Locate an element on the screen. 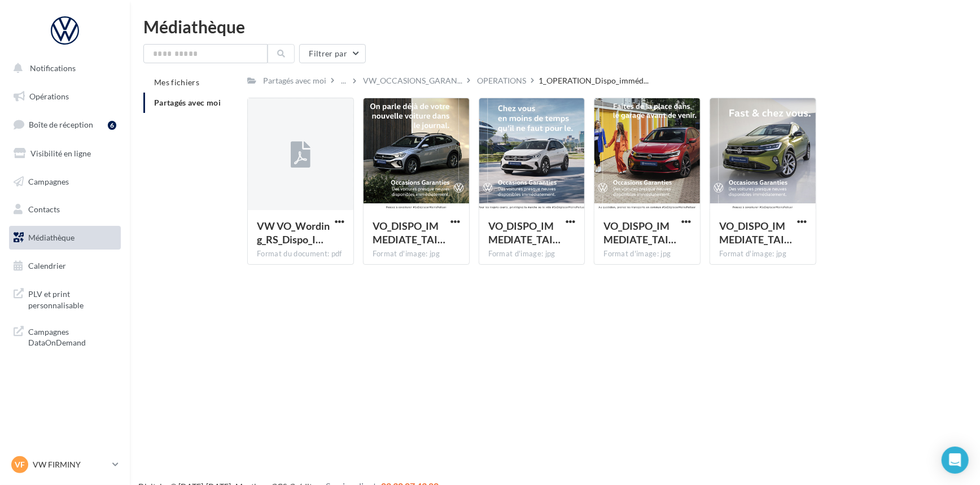  span: VF is located at coordinates (20, 465).